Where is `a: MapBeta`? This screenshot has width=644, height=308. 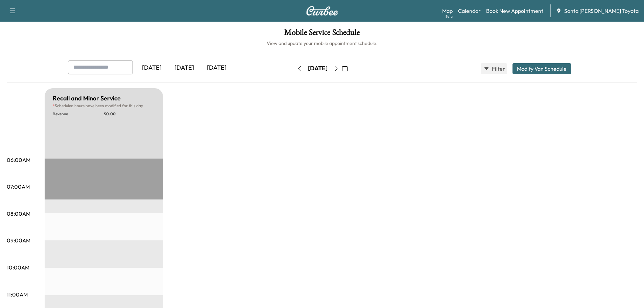 a: MapBeta is located at coordinates (447, 11).